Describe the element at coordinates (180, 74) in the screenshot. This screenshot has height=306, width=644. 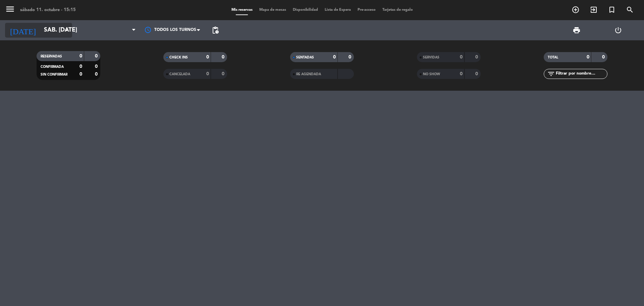
I see `span: CANCELADA` at that location.